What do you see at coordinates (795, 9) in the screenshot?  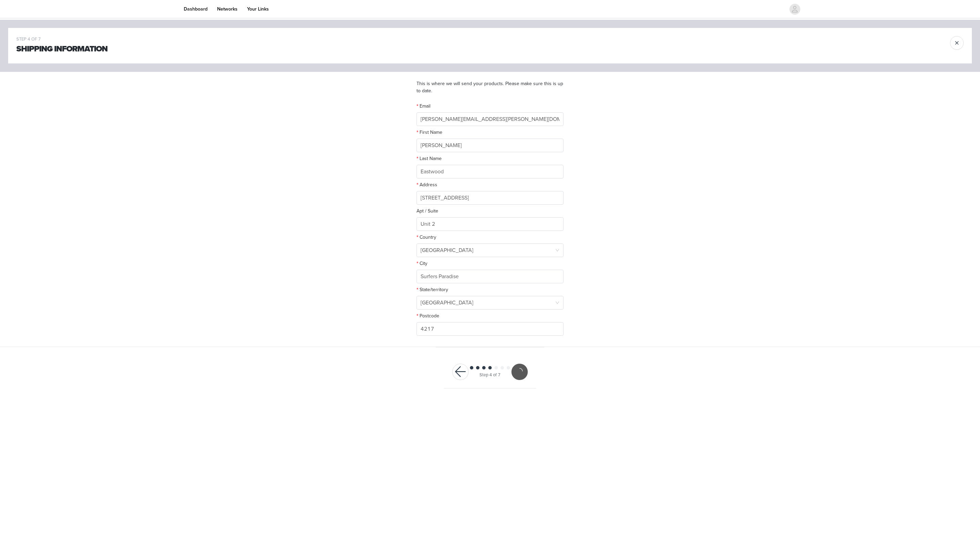 I see `div: avatar` at bounding box center [795, 9].